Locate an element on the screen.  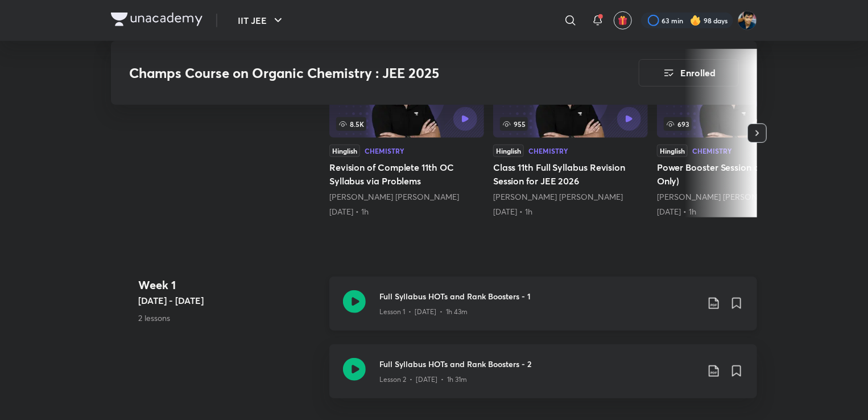
a: Company Logo is located at coordinates (156, 21).